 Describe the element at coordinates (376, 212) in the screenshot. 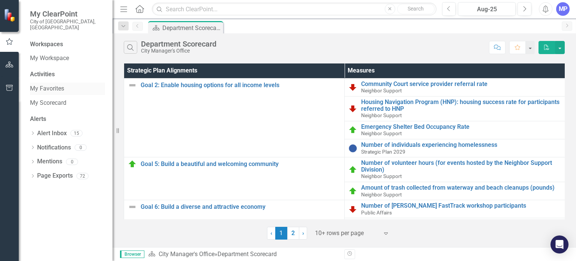

I see `span: Public Affairs` at that location.